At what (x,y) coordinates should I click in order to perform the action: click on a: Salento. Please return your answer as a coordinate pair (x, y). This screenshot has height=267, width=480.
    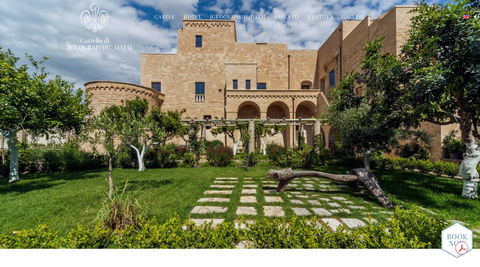
    Looking at the image, I should click on (287, 17).